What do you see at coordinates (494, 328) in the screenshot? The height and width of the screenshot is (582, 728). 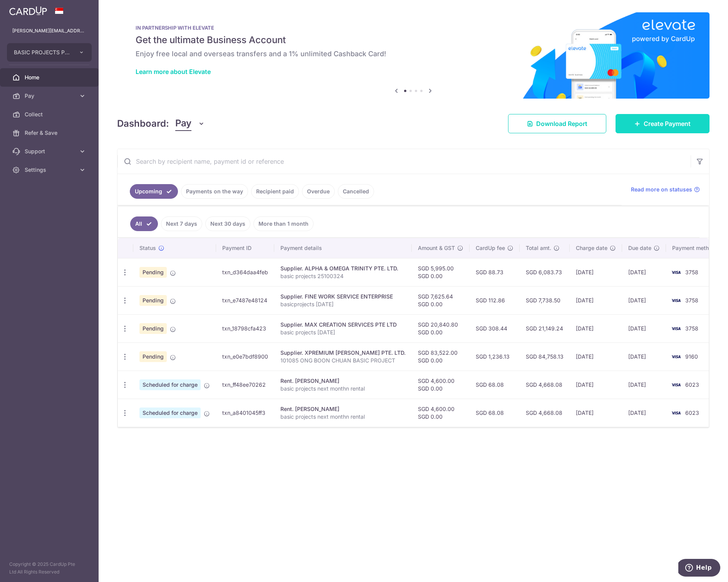 I see `td: SGD 308.44` at bounding box center [494, 328].